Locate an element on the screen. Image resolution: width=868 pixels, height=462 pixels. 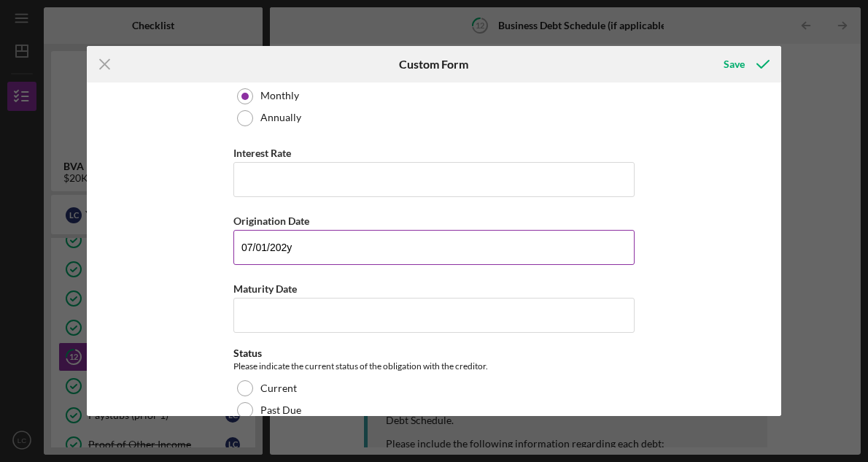
label: Origination Date is located at coordinates (271, 220).